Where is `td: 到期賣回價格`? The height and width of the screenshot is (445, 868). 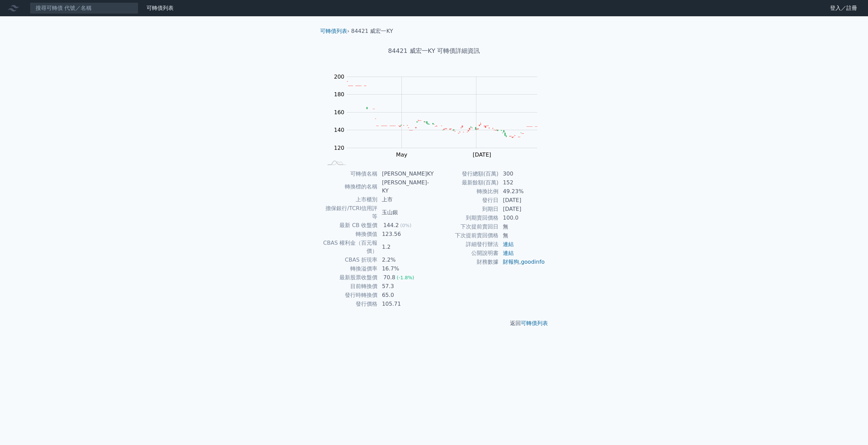
td: 到期賣回價格 is located at coordinates (466, 218).